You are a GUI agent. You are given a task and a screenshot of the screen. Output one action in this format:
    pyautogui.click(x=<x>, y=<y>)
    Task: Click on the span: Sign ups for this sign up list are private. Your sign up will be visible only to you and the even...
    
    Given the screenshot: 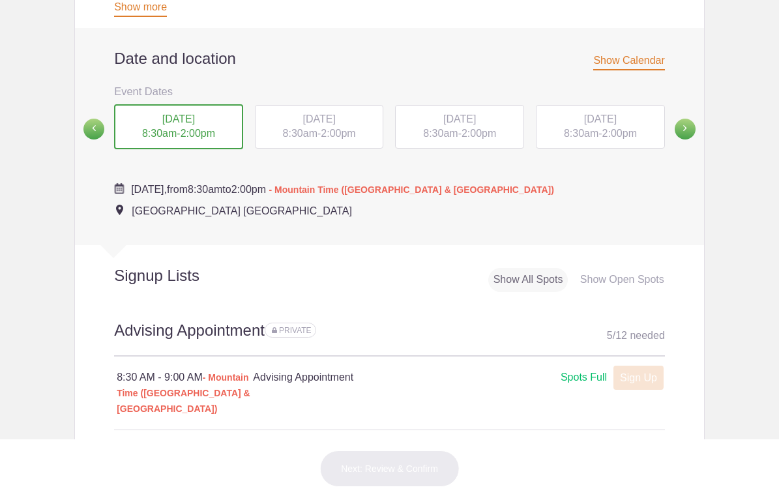 What is the action you would take?
    pyautogui.click(x=292, y=331)
    